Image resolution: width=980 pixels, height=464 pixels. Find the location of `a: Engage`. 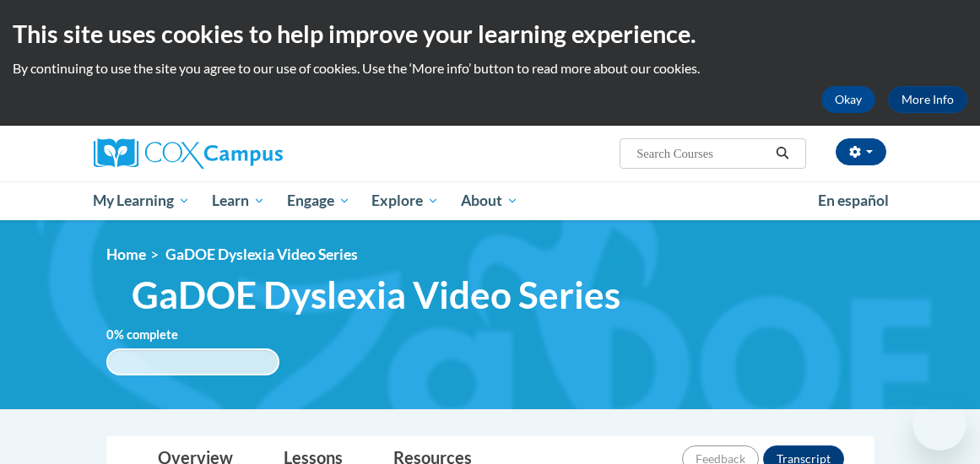

a: Engage is located at coordinates (318, 201).